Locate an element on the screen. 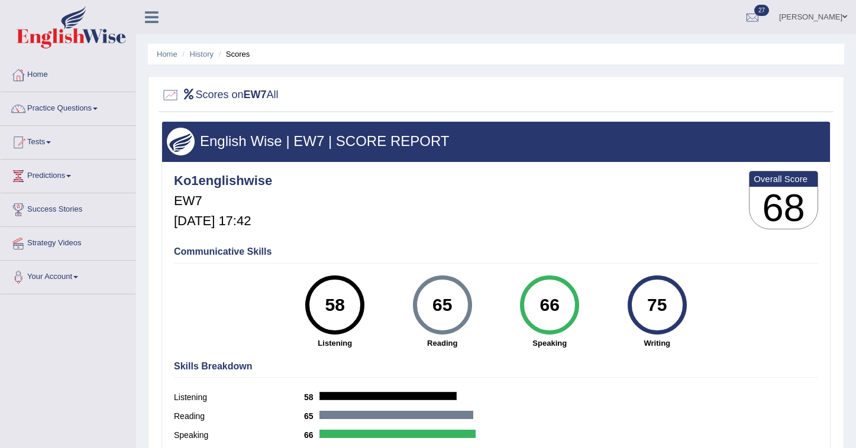  a: Practice Questions is located at coordinates (68, 107).